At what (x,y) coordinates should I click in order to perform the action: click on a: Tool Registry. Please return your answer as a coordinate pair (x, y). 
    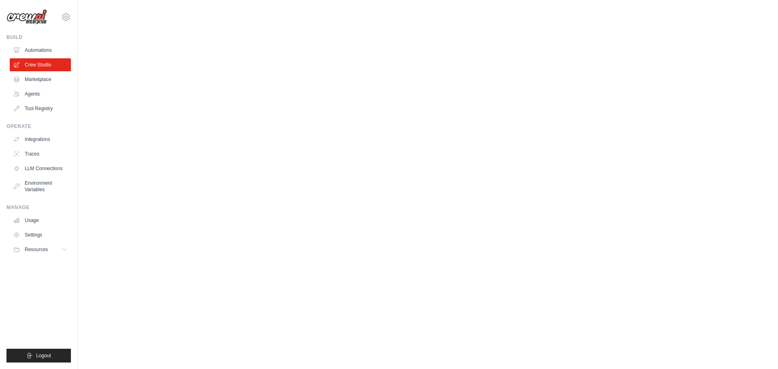
    Looking at the image, I should click on (40, 109).